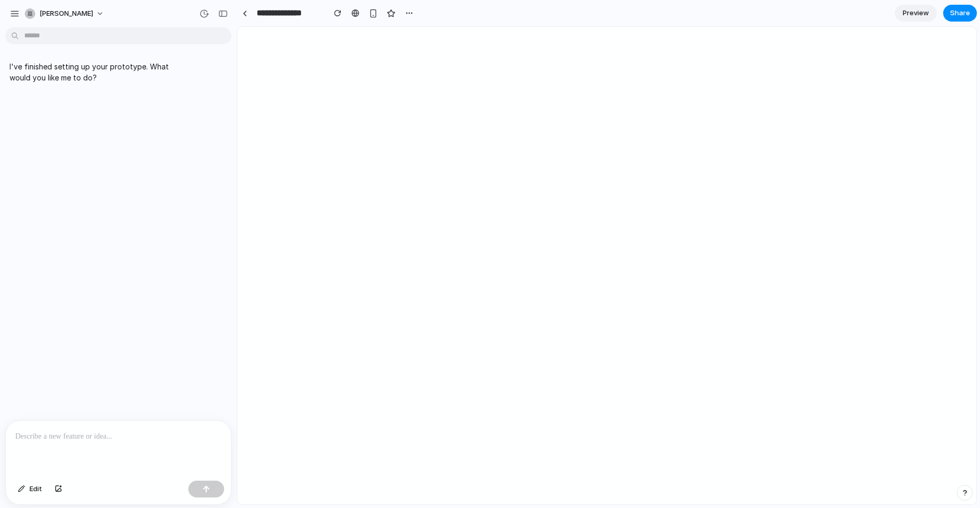  What do you see at coordinates (30, 489) in the screenshot?
I see `button: Edit` at bounding box center [30, 489].